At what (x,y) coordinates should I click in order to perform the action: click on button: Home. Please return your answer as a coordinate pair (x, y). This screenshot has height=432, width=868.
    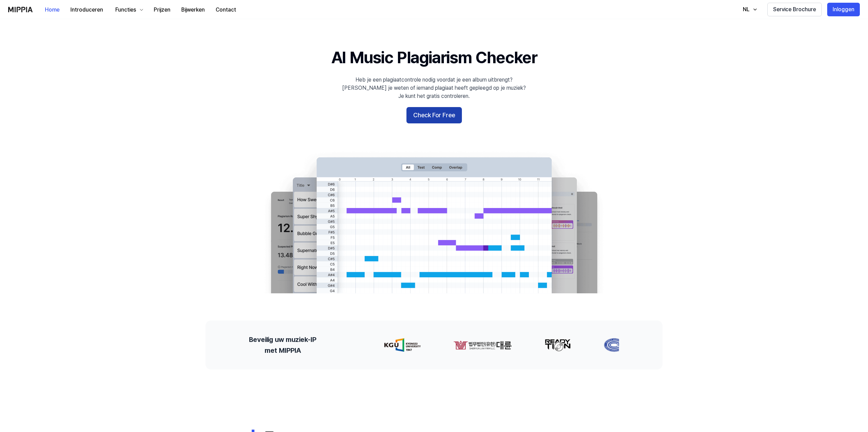
    Looking at the image, I should click on (52, 10).